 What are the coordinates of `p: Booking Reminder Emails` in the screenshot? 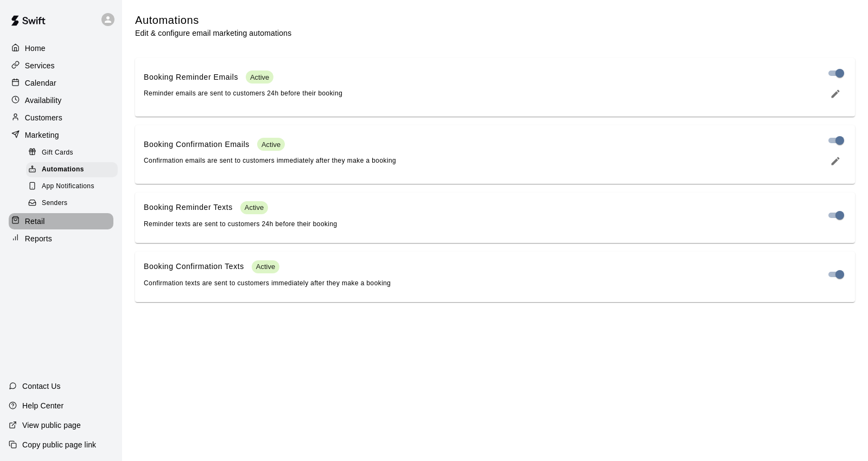 It's located at (191, 77).